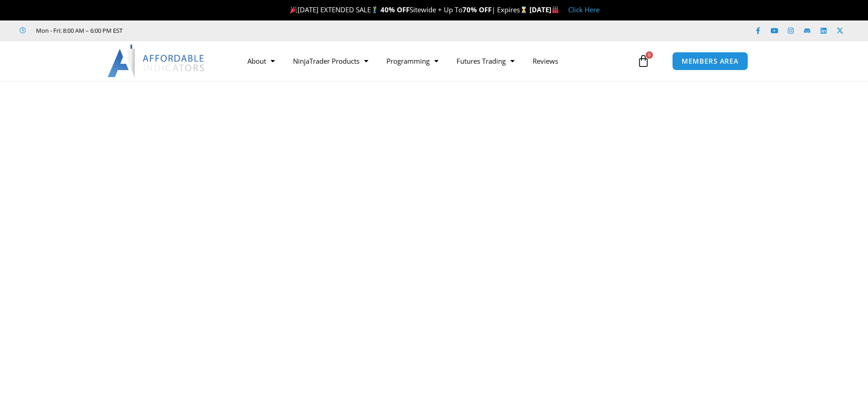 This screenshot has height=418, width=868. Describe the element at coordinates (156, 61) in the screenshot. I see `img: LogoAI | Affordable Indicators – NinjaTrader` at that location.